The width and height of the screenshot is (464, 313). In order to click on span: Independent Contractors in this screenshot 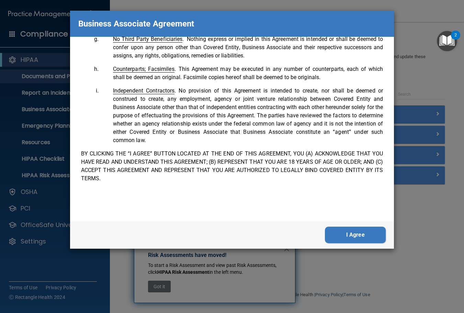, I will do `click(144, 91)`.